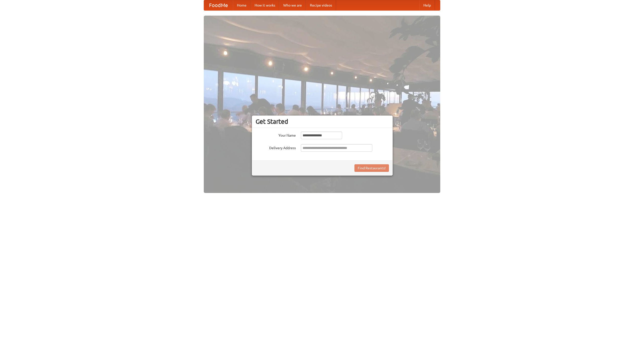  Describe the element at coordinates (322, 122) in the screenshot. I see `h3: Get Started` at that location.